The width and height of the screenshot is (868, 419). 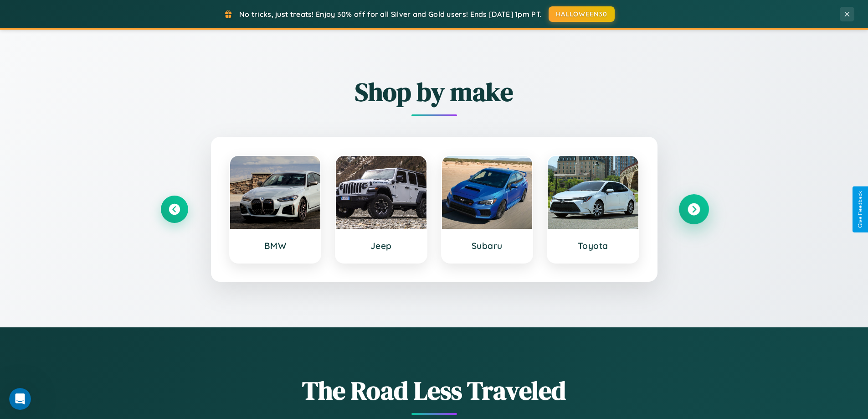 I want to click on h3: Jeep, so click(x=381, y=246).